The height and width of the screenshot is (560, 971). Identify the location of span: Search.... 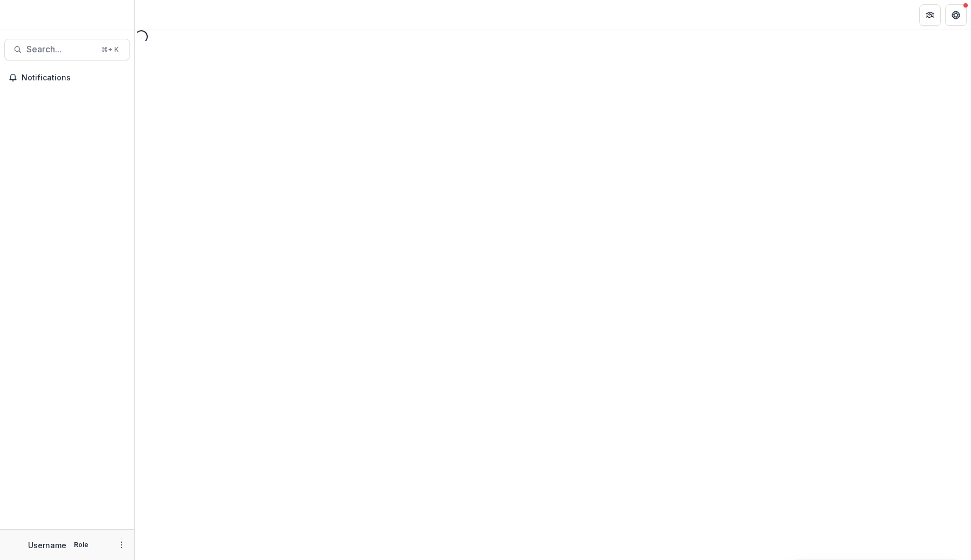
(60, 49).